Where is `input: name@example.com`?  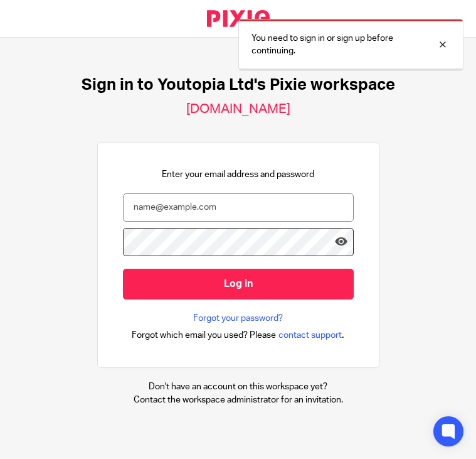
input: name@example.com is located at coordinates (238, 207).